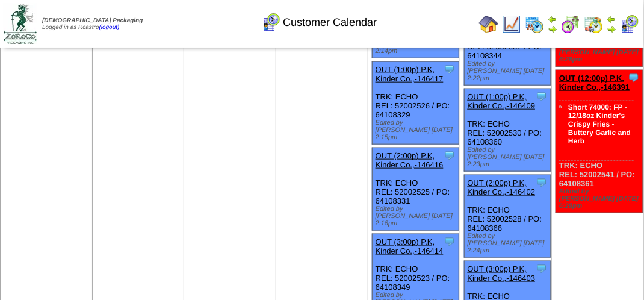 The width and height of the screenshot is (644, 300). Describe the element at coordinates (410, 160) in the screenshot. I see `a: OUT (2:00p) P.K, Kinder Co.,-146416` at that location.